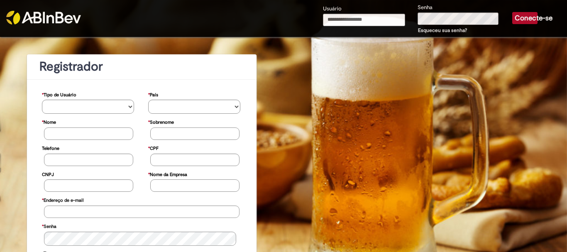 The height and width of the screenshot is (252, 567). Describe the element at coordinates (44, 17) in the screenshot. I see `img: ABInbev-white.png` at that location.